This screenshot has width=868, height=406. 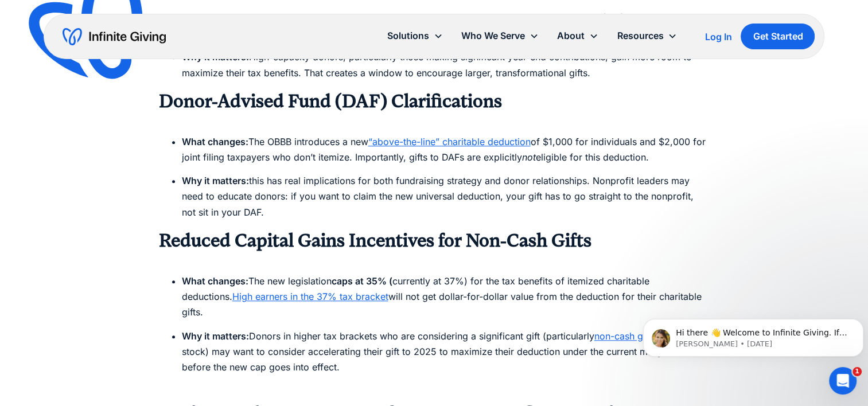 What do you see at coordinates (446, 197) in the screenshot?
I see `li: this has real implications for both fundraising strategy and donor relationships. Nonprofit leade...` at bounding box center [446, 197].